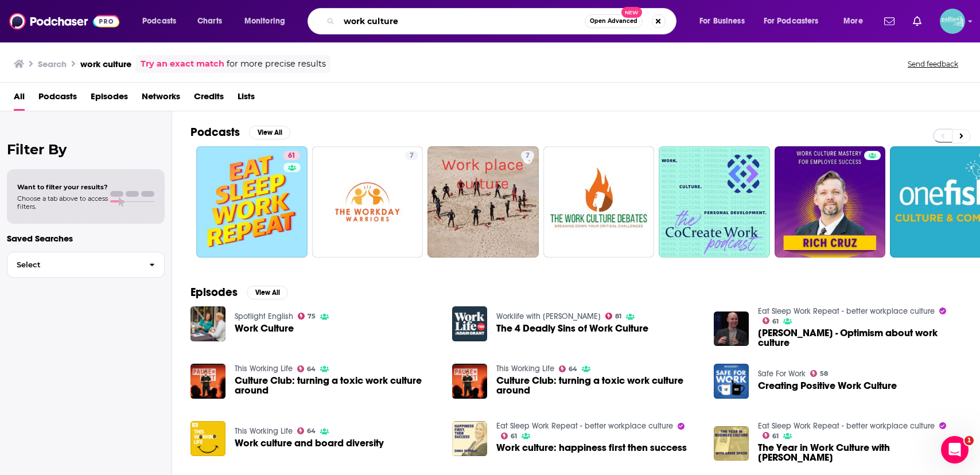 This screenshot has height=475, width=980. What do you see at coordinates (613, 21) in the screenshot?
I see `span: Open Advanced` at bounding box center [613, 21].